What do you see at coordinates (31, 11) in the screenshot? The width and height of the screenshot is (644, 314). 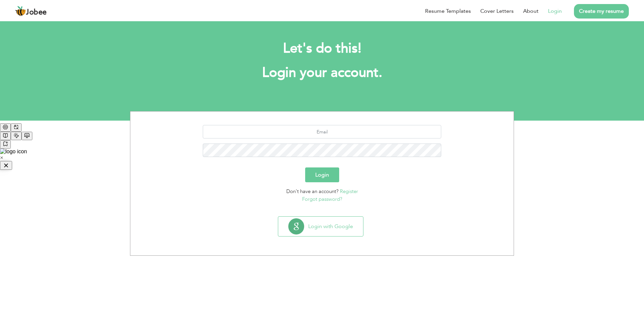 I see `a: Jobee` at bounding box center [31, 11].